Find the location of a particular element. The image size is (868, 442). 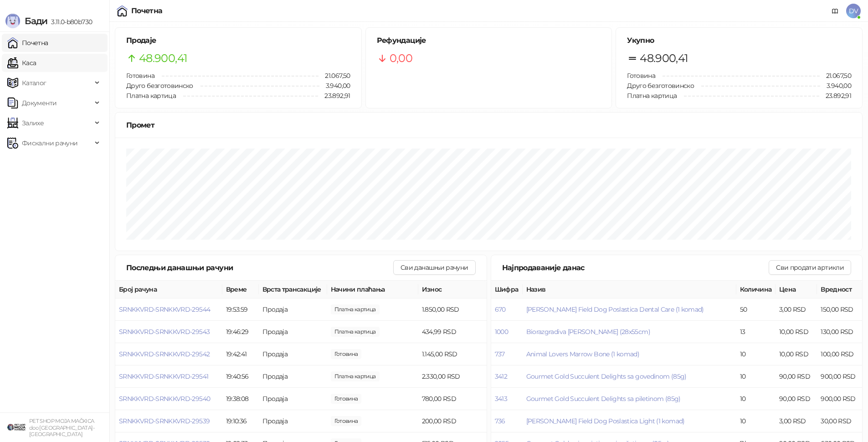

button: SRNKKVRD-SRNKKVRD-29542 is located at coordinates (164, 354).